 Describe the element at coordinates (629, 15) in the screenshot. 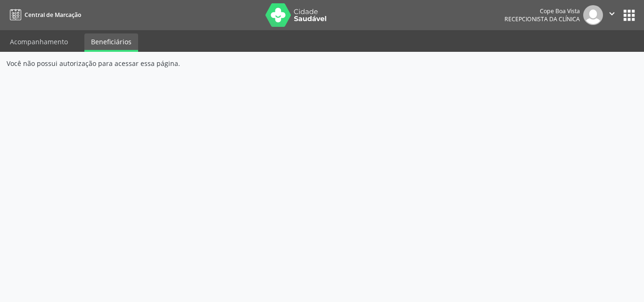

I see `button: apps` at that location.